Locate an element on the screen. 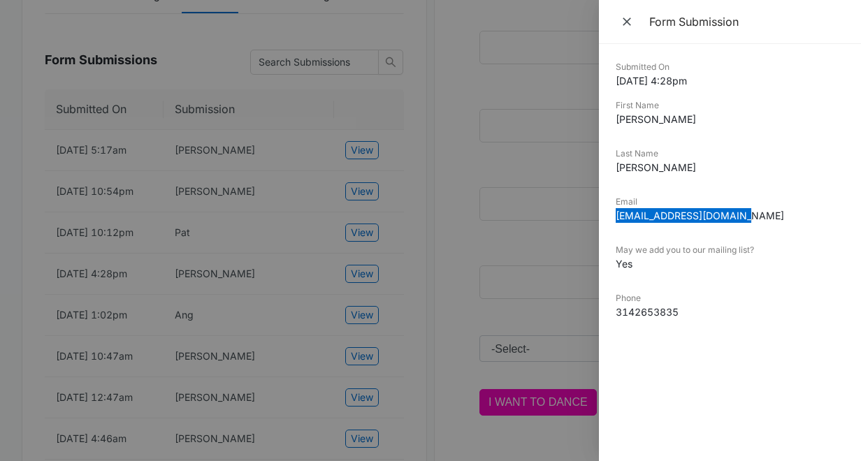  dd: Yes is located at coordinates (730, 264).